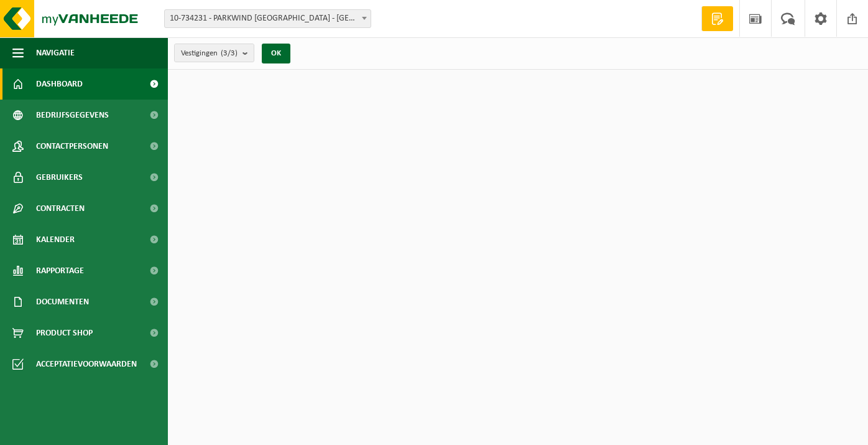 The height and width of the screenshot is (445, 868). I want to click on span: Documenten, so click(62, 302).